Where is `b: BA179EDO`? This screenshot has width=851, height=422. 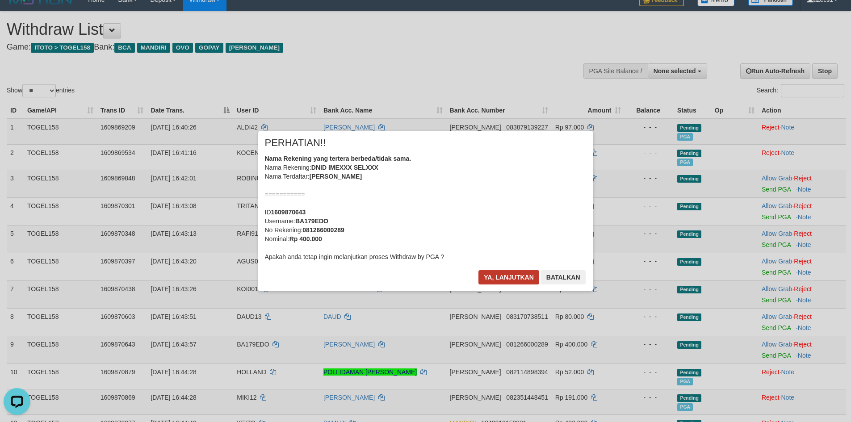
b: BA179EDO is located at coordinates (312, 221).